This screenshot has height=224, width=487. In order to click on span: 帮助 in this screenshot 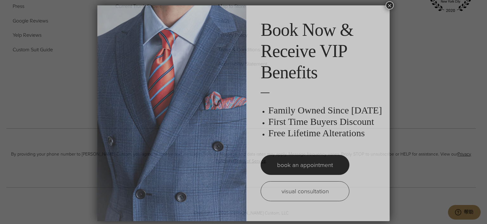, I will do `click(21, 7)`.